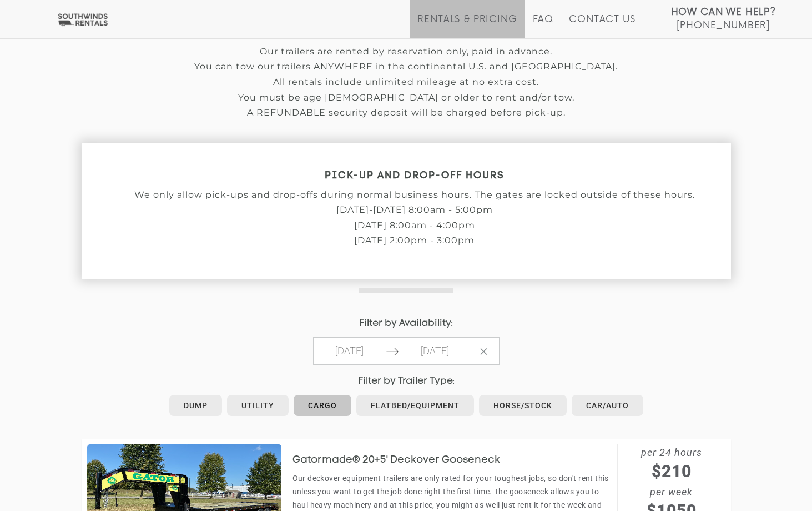 The height and width of the screenshot is (511, 812). Describe the element at coordinates (602, 26) in the screenshot. I see `a: Contact Us` at that location.